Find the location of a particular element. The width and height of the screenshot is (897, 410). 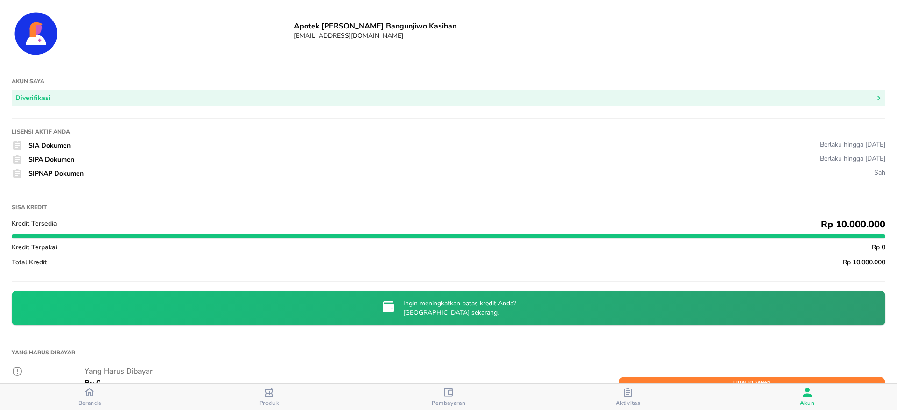

button: Aktivitas is located at coordinates (628, 397).